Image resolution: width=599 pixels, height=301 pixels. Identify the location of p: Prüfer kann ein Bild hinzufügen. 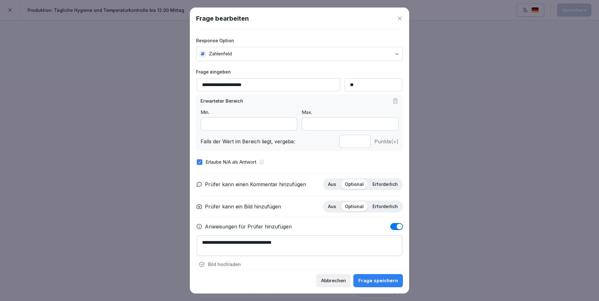
(243, 207).